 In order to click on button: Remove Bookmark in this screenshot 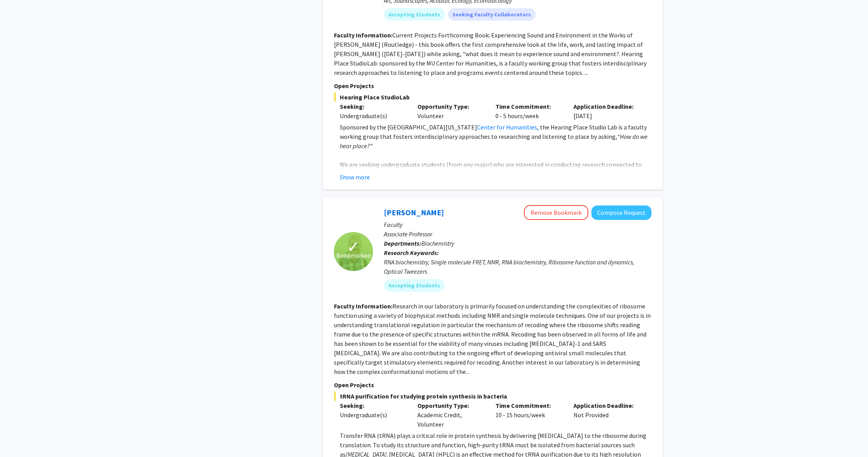, I will do `click(556, 213)`.